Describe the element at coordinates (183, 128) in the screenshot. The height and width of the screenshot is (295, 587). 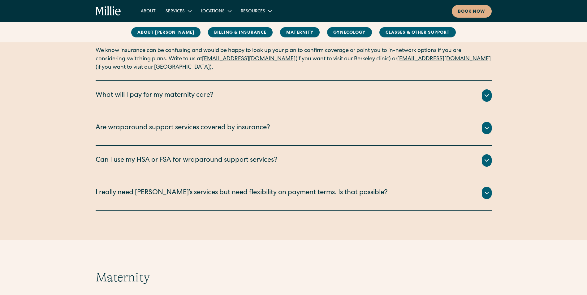
I see `div: Are wraparound support services covered by insurance?` at that location.